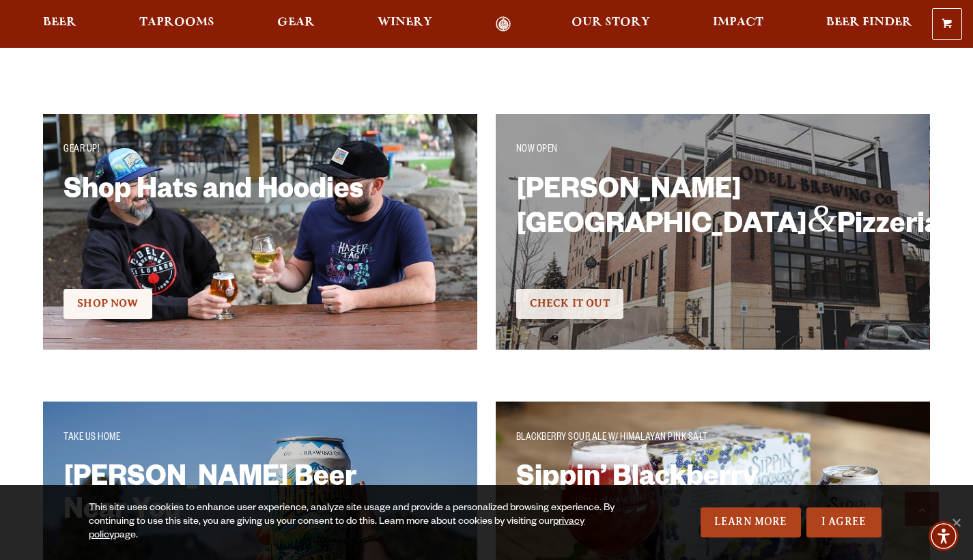 The width and height of the screenshot is (973, 560). Describe the element at coordinates (107, 304) in the screenshot. I see `a: Shop Now` at that location.